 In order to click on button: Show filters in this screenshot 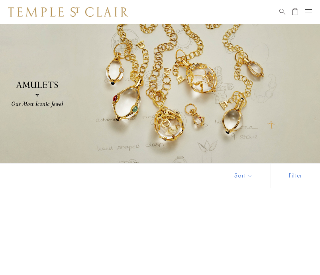, I will do `click(295, 176)`.